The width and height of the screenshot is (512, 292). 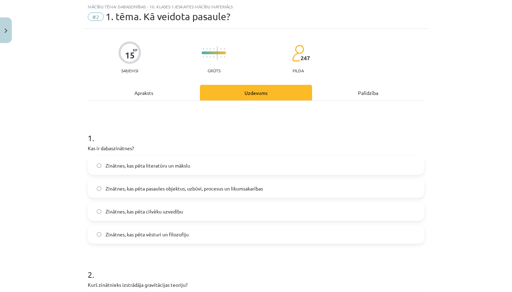 What do you see at coordinates (168, 16) in the screenshot?
I see `span: 1. tēma. Kā veidota pasaule?` at bounding box center [168, 16].